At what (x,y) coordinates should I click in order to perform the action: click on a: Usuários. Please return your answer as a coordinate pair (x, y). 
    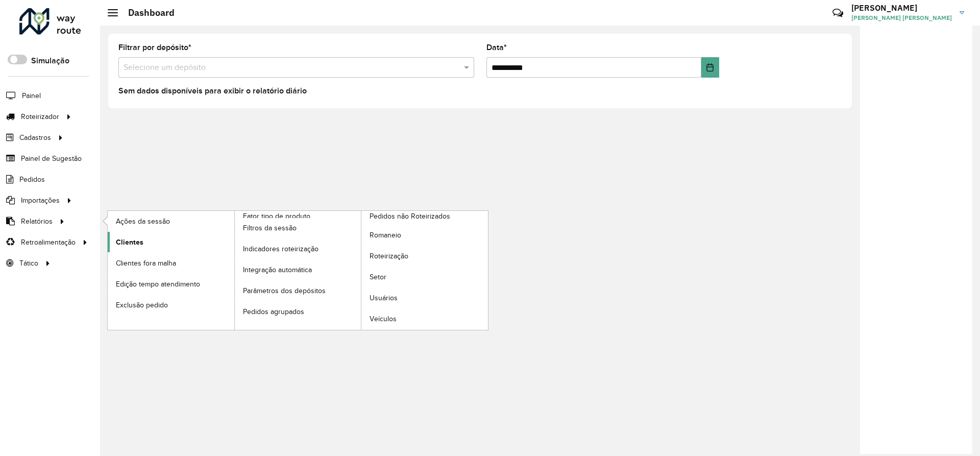
    Looking at the image, I should click on (425, 298).